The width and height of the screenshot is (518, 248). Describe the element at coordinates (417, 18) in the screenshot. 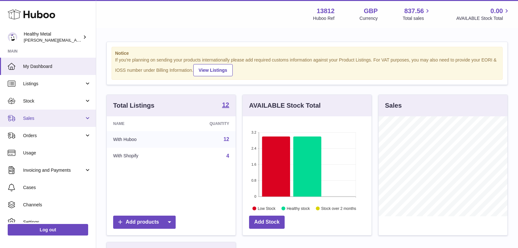

I see `span: Total sales` at that location.